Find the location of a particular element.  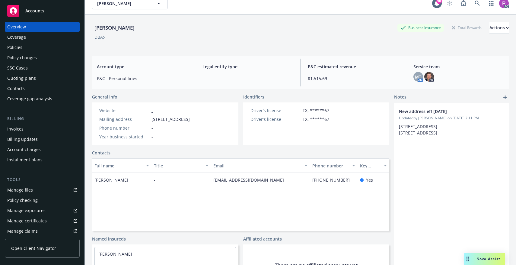

button: Phone number is located at coordinates (334, 165).